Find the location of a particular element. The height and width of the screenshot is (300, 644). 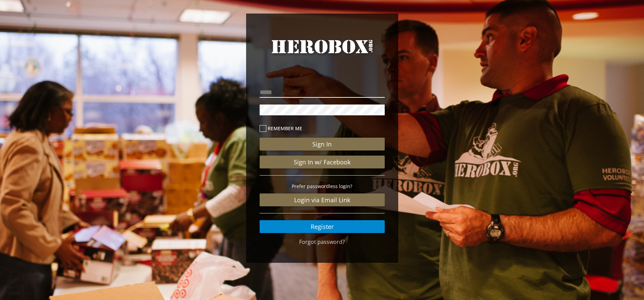

label: Remember me is located at coordinates (322, 128).